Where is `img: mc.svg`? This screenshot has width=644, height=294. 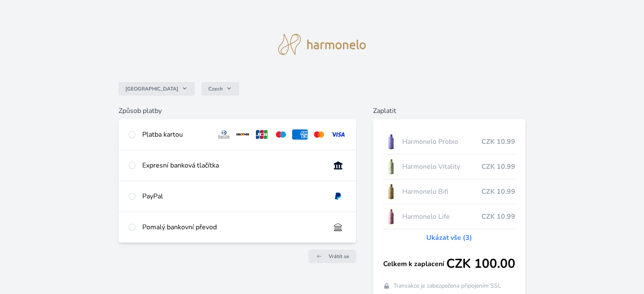
img: mc.svg is located at coordinates (319, 135).